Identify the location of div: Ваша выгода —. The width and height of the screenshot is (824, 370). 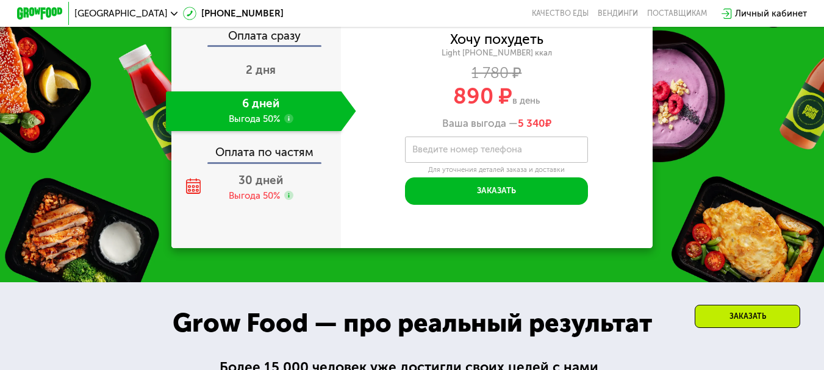
(496, 123).